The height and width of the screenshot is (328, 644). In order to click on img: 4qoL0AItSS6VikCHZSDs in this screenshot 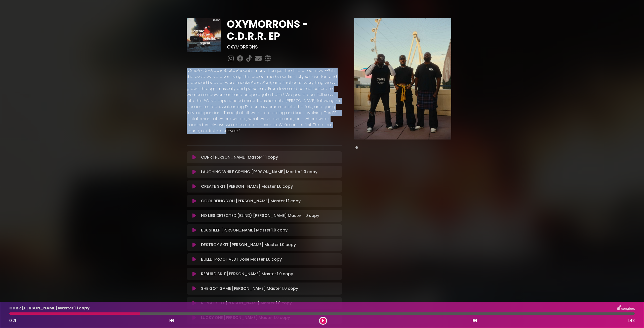, I will do `click(204, 35)`.